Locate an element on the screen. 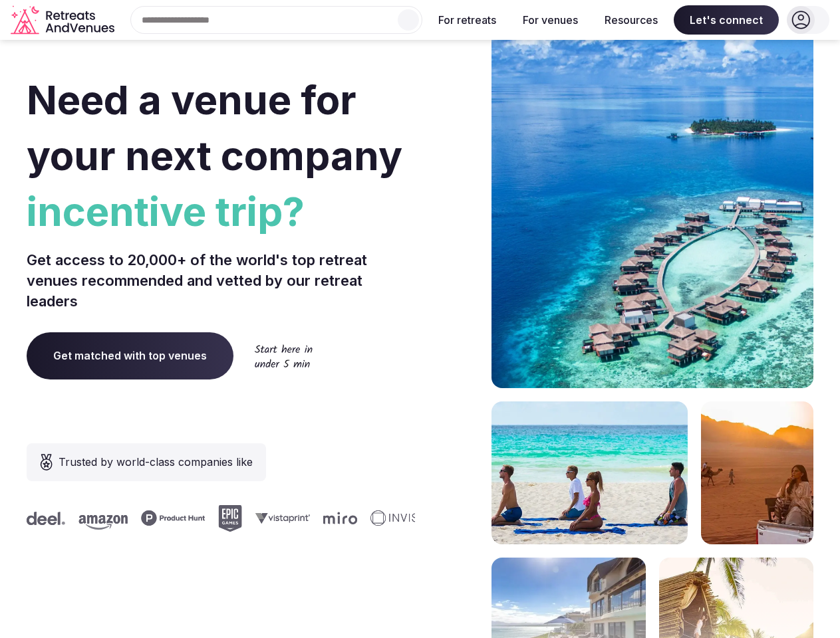 This screenshot has height=638, width=840. p: Get access to 20,000+ of the world's top retreat venues recommended and vetted by our retreat lea... is located at coordinates (221, 280).